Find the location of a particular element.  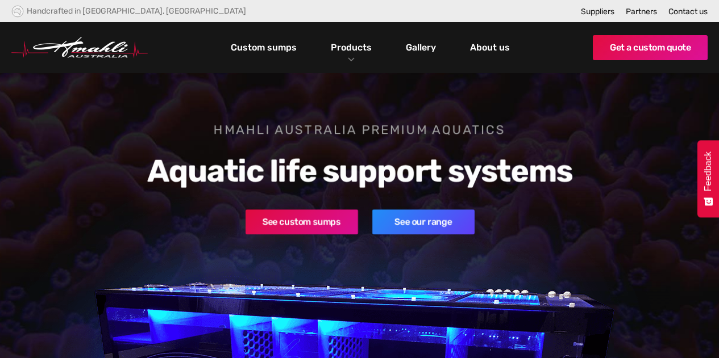

a: Get a custom quote is located at coordinates (650, 48).